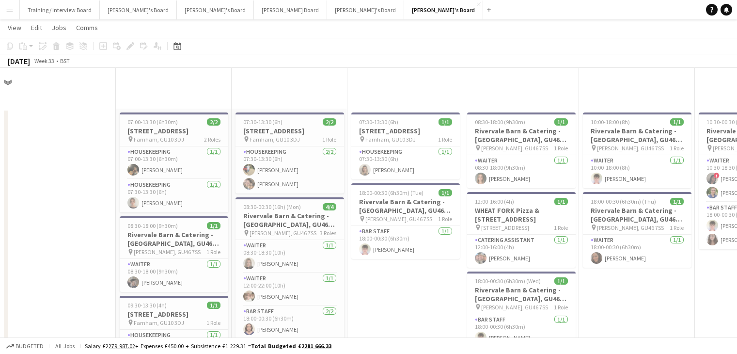  Describe the element at coordinates (391, 192) in the screenshot. I see `span: 18:00-00:30 (6h30m) (Tue)` at that location.